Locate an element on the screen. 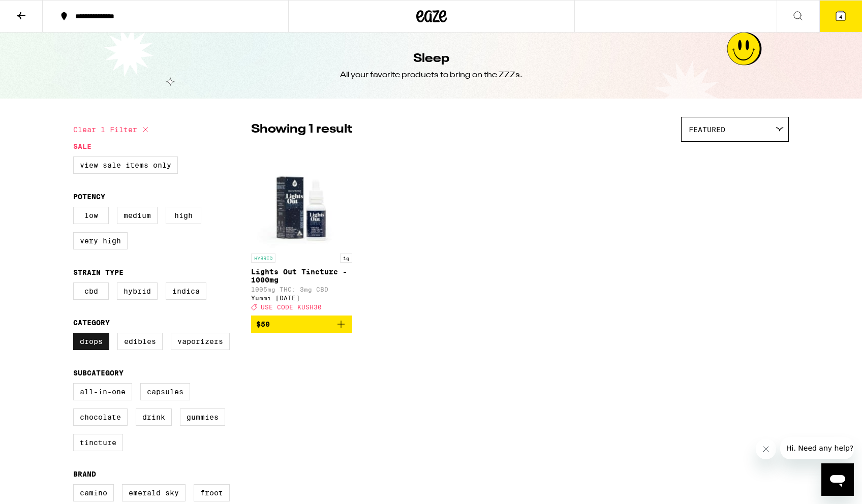 The height and width of the screenshot is (504, 862). p: Lights Out Tincture - 1000mg is located at coordinates (301, 276).